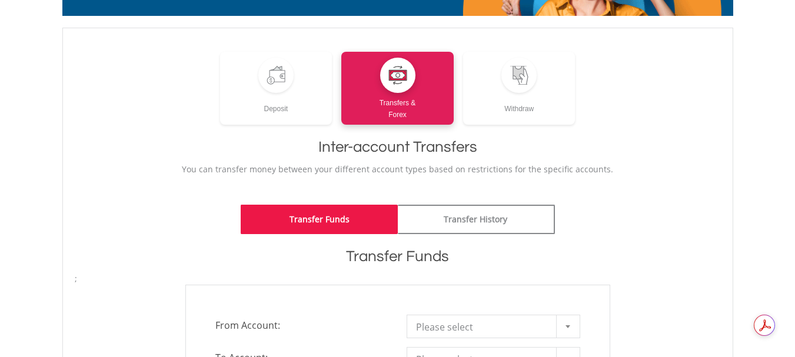 The width and height of the screenshot is (795, 357). I want to click on div: Deposit, so click(276, 104).